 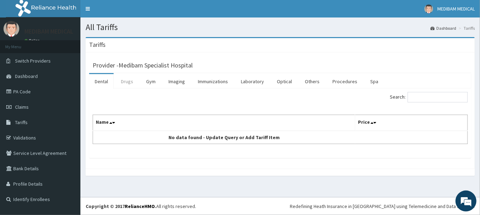 I want to click on strong: Copyright © 2017 ., so click(x=121, y=206).